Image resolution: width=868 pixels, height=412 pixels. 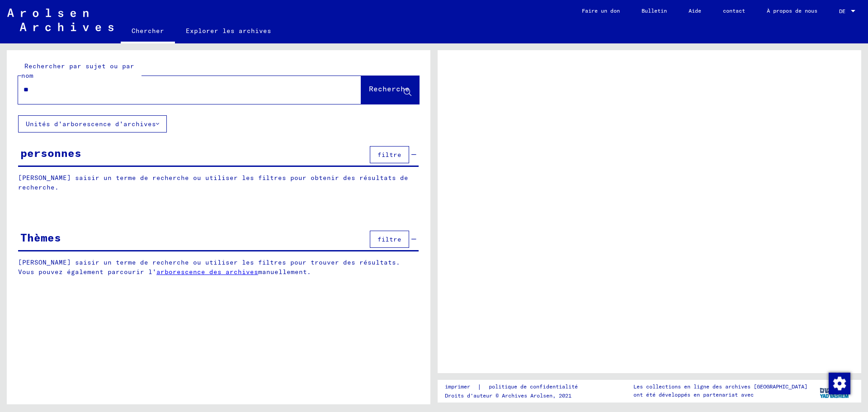 What do you see at coordinates (461, 386) in the screenshot?
I see `a: imprimer` at bounding box center [461, 386].